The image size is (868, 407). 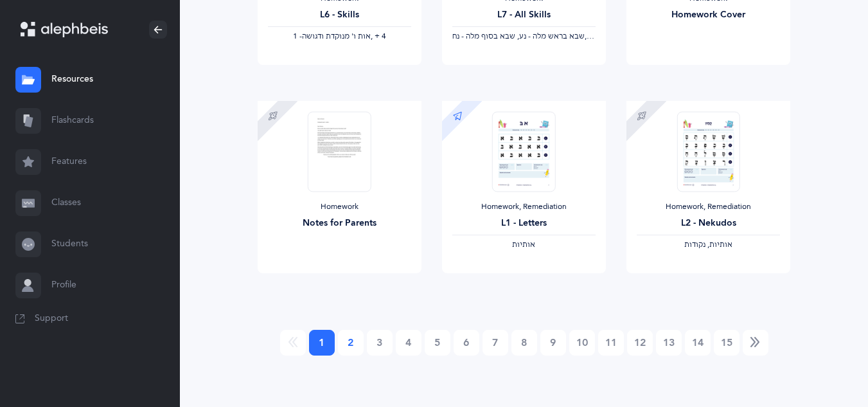 What do you see at coordinates (524, 342) in the screenshot?
I see `a: 8` at bounding box center [524, 342].